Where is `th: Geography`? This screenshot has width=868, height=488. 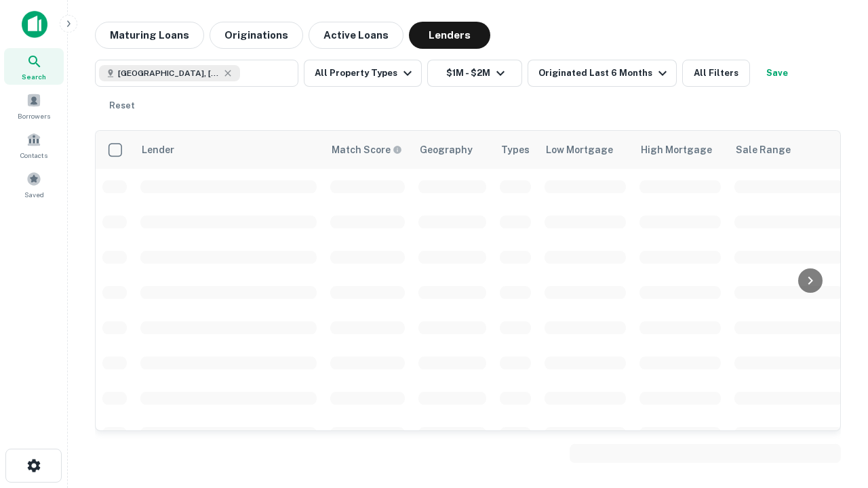
th: Geography is located at coordinates (452, 150).